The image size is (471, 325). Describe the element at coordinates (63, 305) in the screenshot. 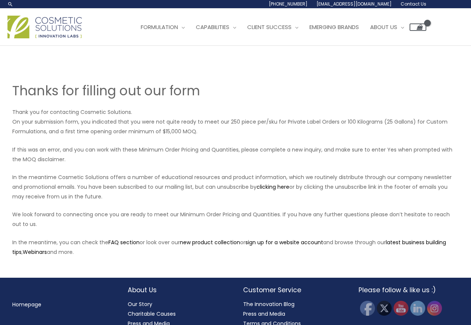

I see `nav: Menu` at that location.